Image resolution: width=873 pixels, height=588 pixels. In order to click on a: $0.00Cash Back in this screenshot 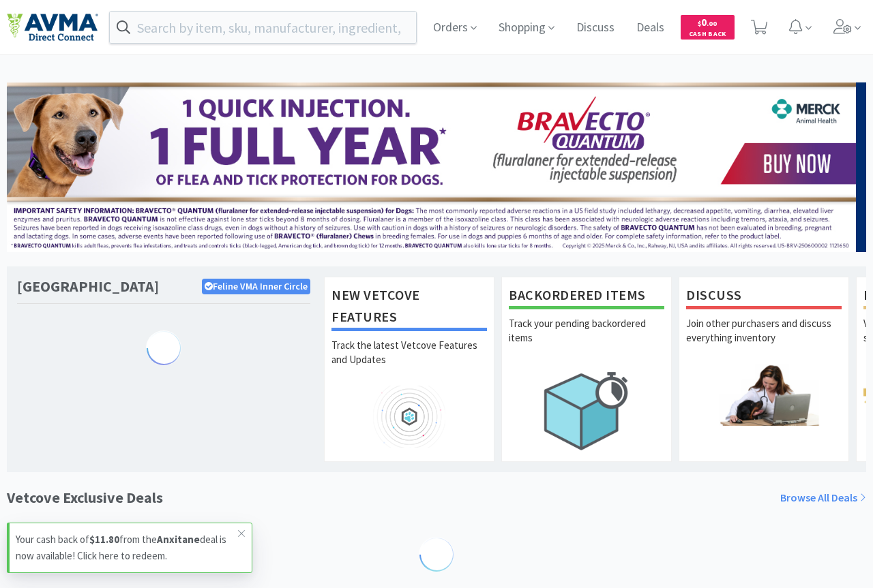, I will do `click(708, 27)`.